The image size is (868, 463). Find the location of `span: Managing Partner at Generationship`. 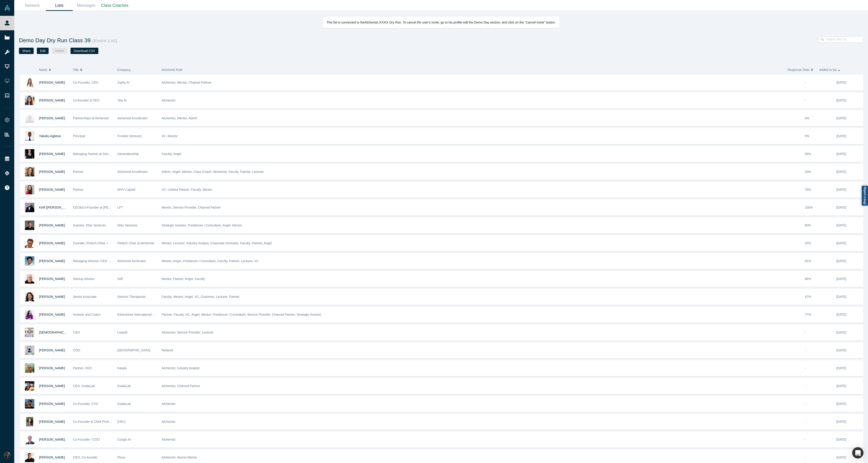

span: Managing Partner at Generationship is located at coordinates (99, 154).